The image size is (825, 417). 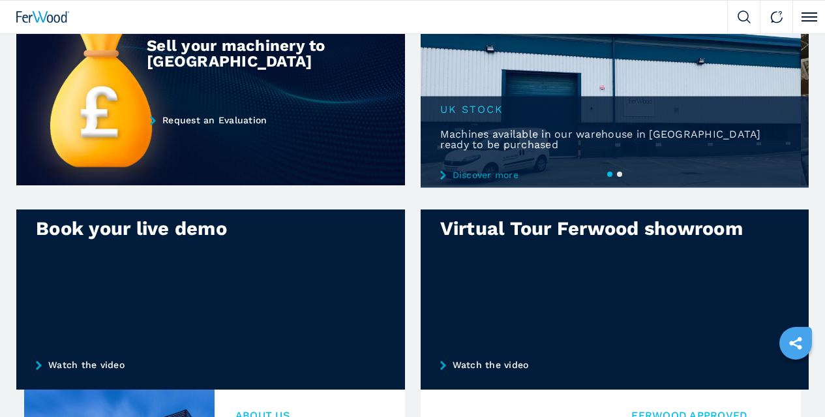 What do you see at coordinates (615, 228) in the screenshot?
I see `div: Virtual Tour Ferwood showroom` at bounding box center [615, 228].